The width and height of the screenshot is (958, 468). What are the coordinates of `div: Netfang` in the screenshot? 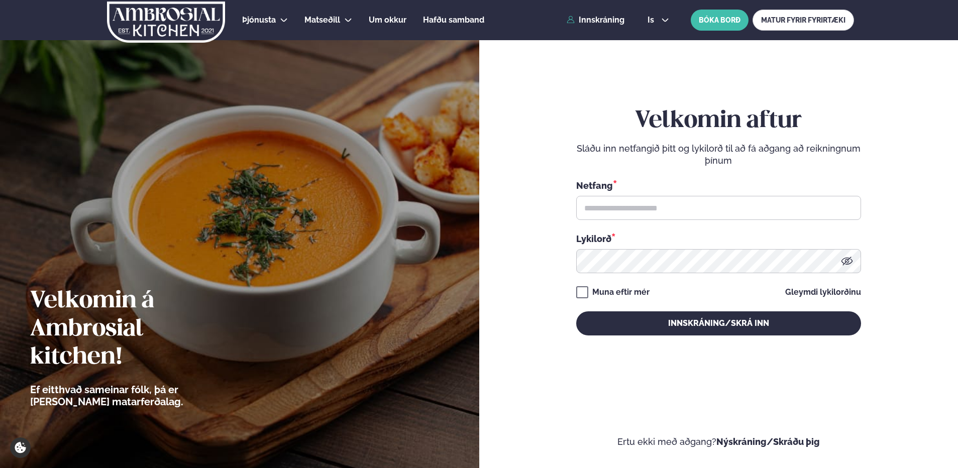 It's located at (718, 185).